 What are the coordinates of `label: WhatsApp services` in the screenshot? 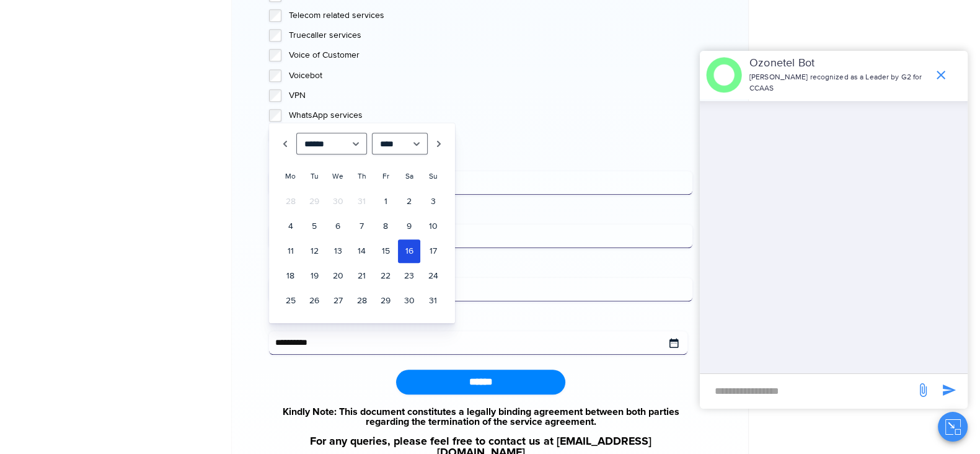 It's located at (490, 115).